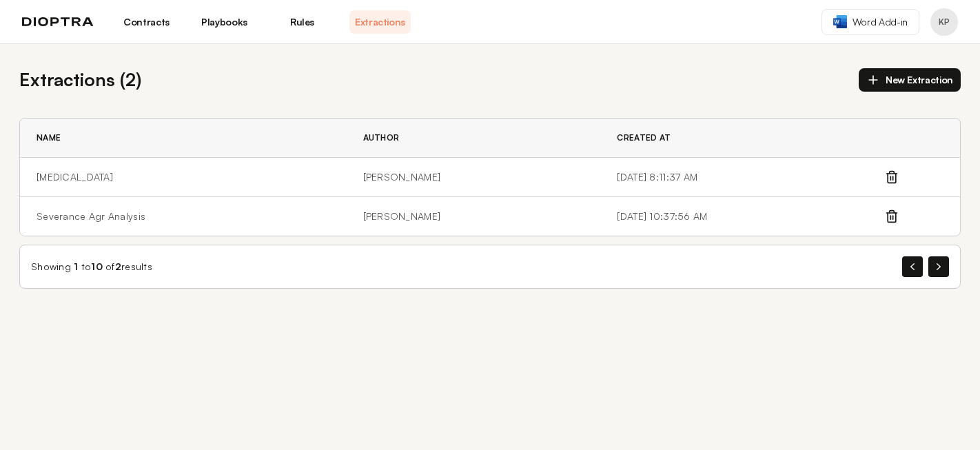 The height and width of the screenshot is (450, 980). What do you see at coordinates (473, 138) in the screenshot?
I see `th: Author` at bounding box center [473, 138].